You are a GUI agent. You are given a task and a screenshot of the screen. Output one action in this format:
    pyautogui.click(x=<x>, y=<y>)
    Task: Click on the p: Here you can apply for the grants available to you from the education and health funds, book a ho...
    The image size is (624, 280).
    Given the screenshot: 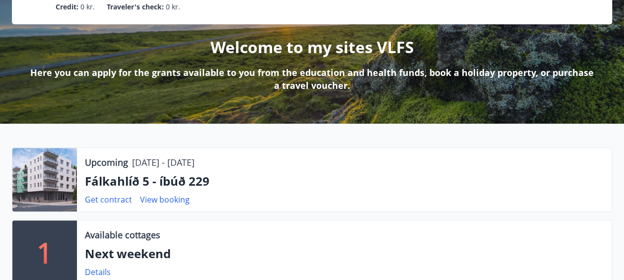 What is the action you would take?
    pyautogui.click(x=312, y=79)
    